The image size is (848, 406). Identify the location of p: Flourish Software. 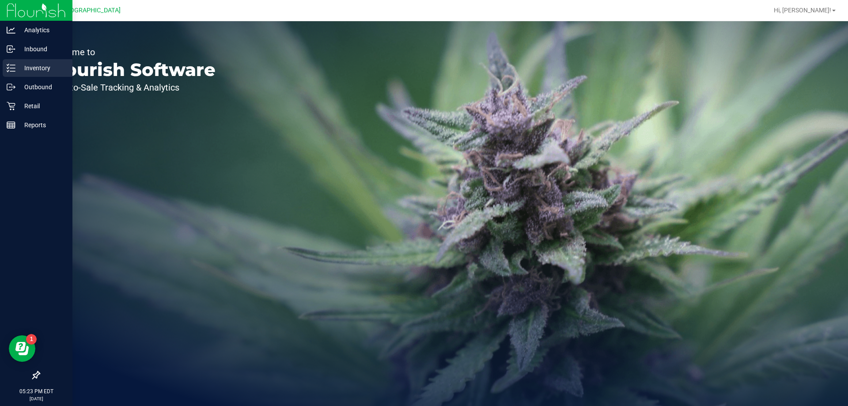
(132, 70).